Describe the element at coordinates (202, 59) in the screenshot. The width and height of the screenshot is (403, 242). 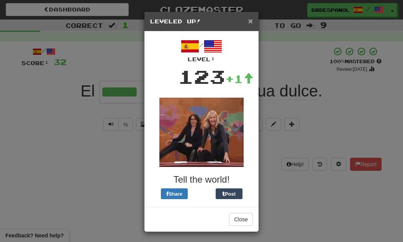
I see `div: Level:` at that location.